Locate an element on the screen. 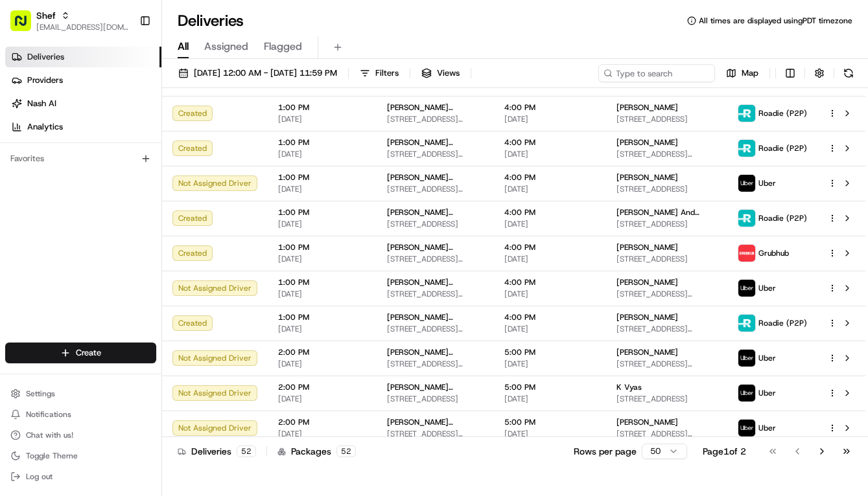 This screenshot has width=868, height=496. button: Settings is located at coordinates (80, 394).